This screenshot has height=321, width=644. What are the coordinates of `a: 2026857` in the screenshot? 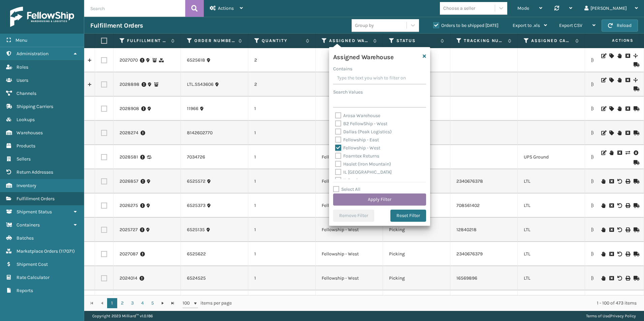 It's located at (129, 181).